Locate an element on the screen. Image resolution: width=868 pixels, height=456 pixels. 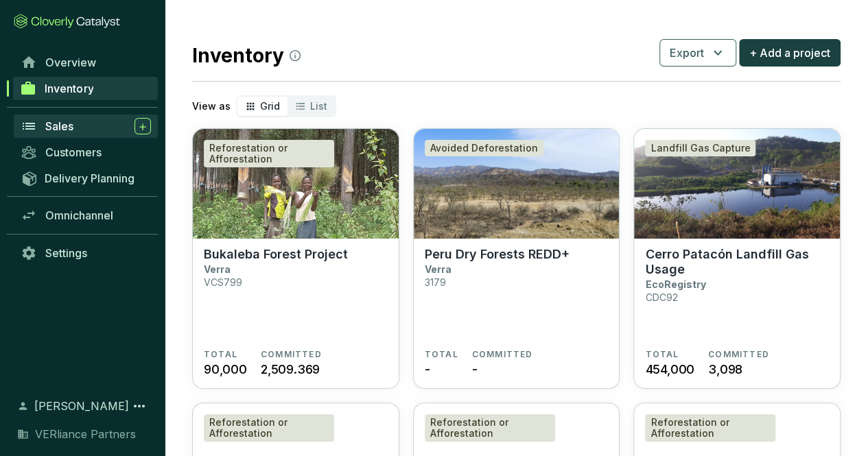
span: 454,000 is located at coordinates (670, 369).